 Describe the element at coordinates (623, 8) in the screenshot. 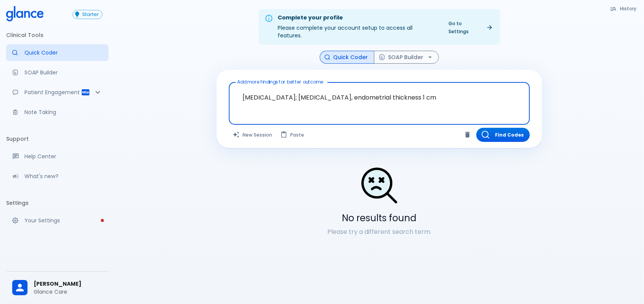

I see `button: History` at that location.